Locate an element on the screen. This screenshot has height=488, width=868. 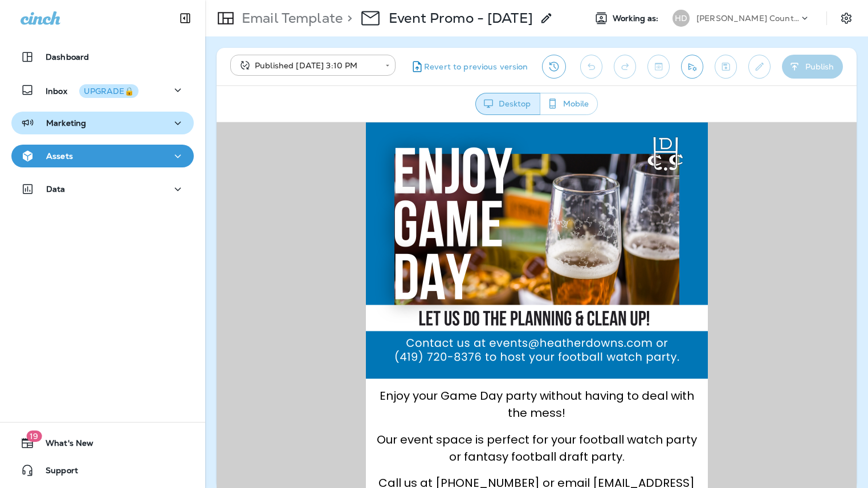
button: Support is located at coordinates (103, 471).